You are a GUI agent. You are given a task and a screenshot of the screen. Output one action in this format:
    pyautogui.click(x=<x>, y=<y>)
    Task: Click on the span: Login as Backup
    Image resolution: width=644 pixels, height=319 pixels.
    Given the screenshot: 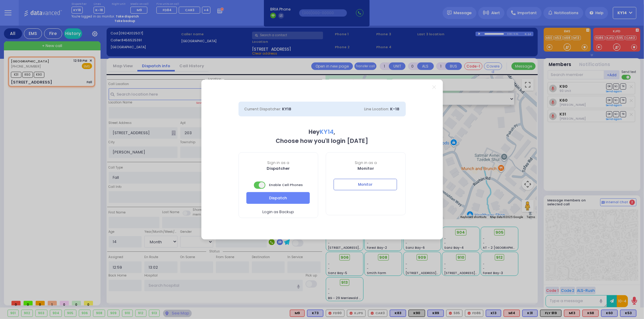 What is the action you would take?
    pyautogui.click(x=278, y=212)
    